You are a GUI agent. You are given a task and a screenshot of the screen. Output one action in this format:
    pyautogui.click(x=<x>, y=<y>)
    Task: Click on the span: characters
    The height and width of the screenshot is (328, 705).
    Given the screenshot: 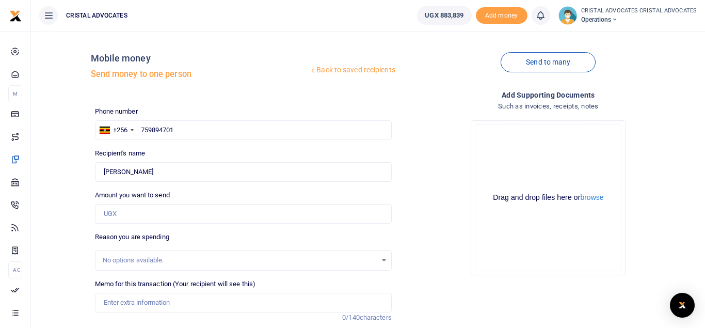 What is the action you would take?
    pyautogui.click(x=376, y=317)
    